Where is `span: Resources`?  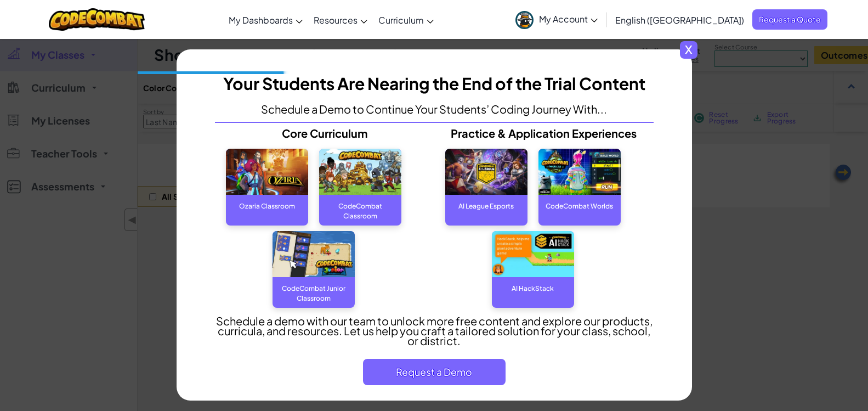 span: Resources is located at coordinates (336, 20).